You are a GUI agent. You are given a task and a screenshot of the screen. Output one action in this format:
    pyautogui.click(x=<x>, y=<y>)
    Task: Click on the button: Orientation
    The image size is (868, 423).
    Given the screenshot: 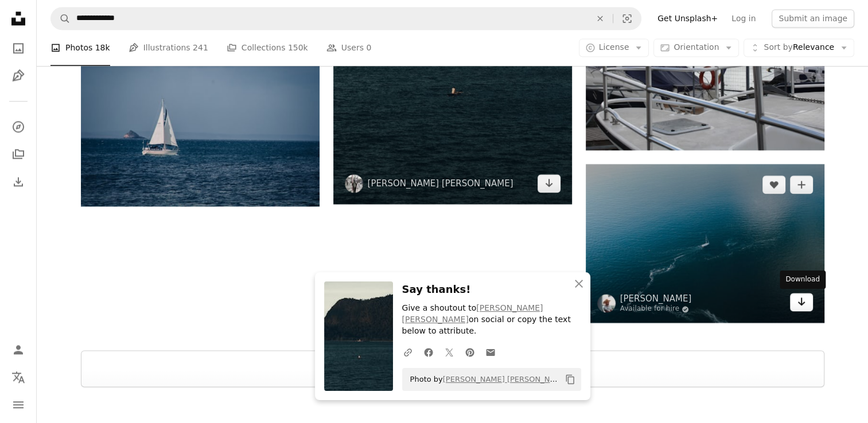 What is the action you would take?
    pyautogui.click(x=696, y=48)
    